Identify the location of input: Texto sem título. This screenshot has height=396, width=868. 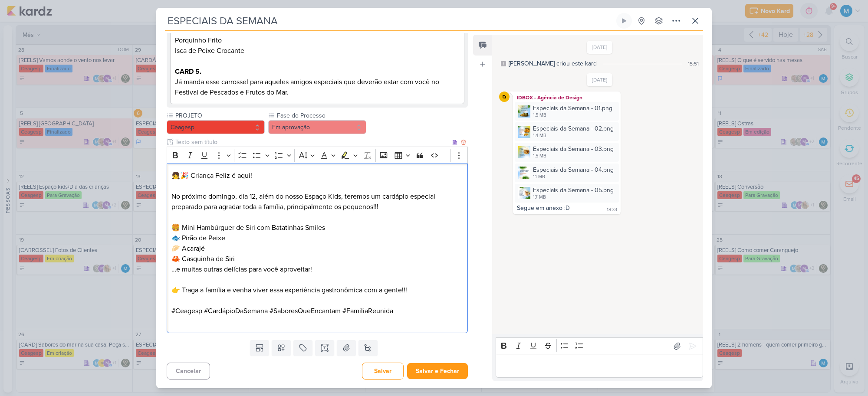
(312, 142).